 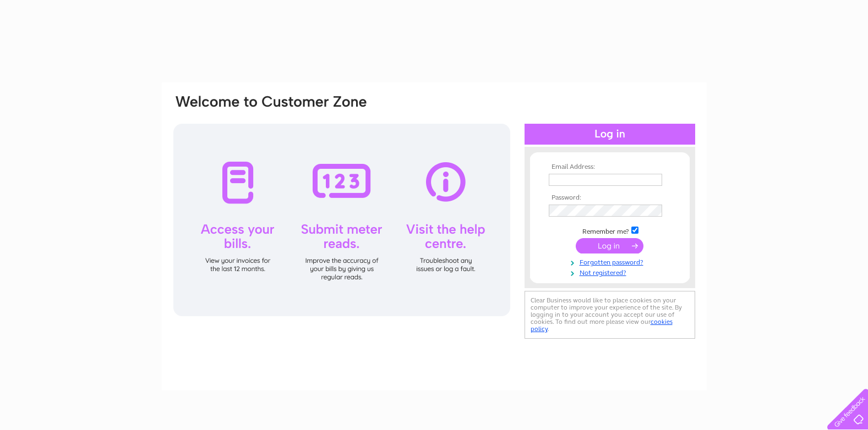 I want to click on div: Clear Business would like to place cookies on your computer to improve your experience of the sit..., so click(x=610, y=315).